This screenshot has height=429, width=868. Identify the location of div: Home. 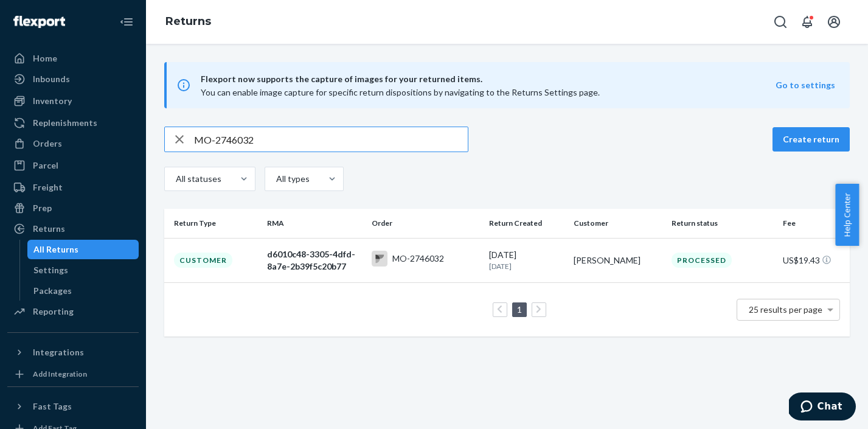
(45, 59).